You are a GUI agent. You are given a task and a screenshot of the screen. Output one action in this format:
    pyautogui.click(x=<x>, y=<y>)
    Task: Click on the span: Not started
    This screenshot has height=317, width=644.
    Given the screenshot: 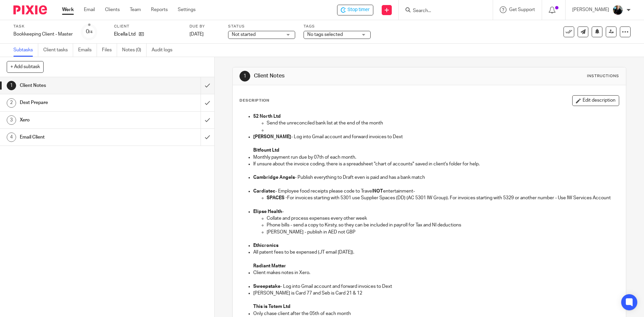 What is the action you would take?
    pyautogui.click(x=243, y=35)
    